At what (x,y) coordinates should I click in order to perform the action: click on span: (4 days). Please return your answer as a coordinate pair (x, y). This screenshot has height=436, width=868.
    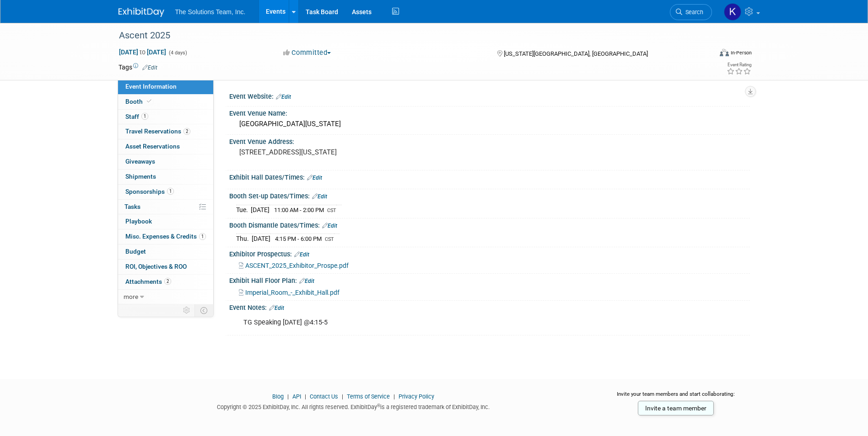
    Looking at the image, I should click on (178, 53).